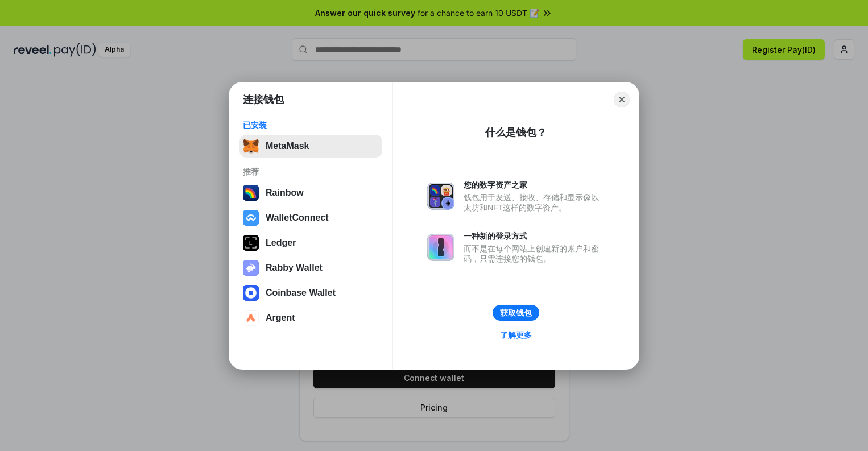 The image size is (868, 451). Describe the element at coordinates (516, 313) in the screenshot. I see `button: 获取钱包` at that location.